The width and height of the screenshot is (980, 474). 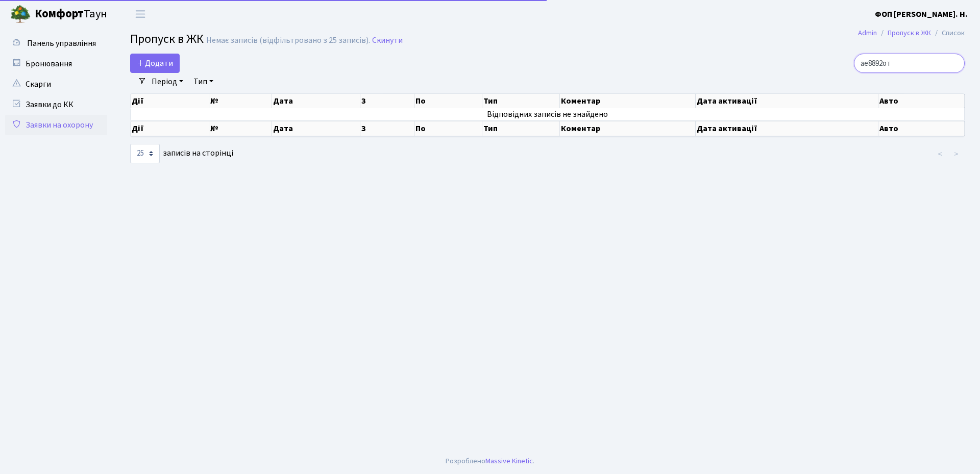 What do you see at coordinates (203, 82) in the screenshot?
I see `a: Тип` at bounding box center [203, 82].